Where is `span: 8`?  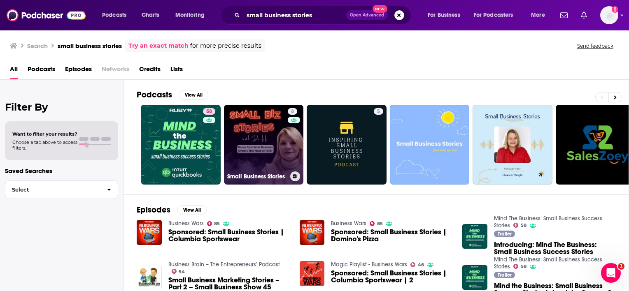
span: 8 is located at coordinates (292, 112).